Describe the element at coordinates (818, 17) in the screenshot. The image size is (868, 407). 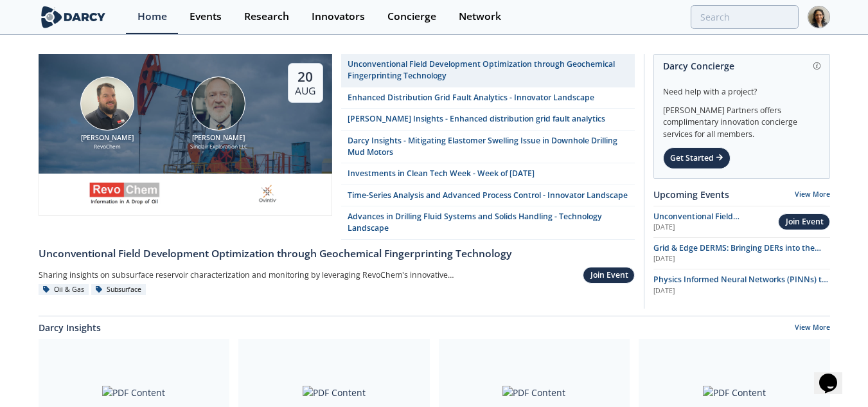
I see `img: Profile` at that location.